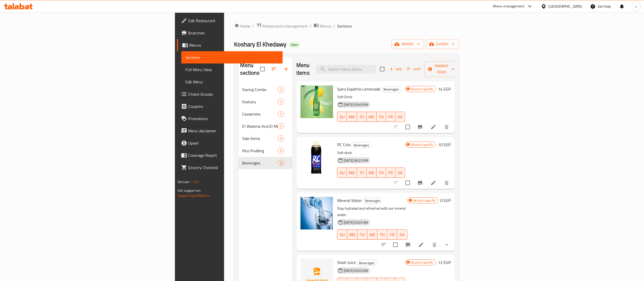 This screenshot has width=644, height=281. What do you see at coordinates (265, 163) in the screenshot?
I see `div: Beverages8` at bounding box center [265, 163].